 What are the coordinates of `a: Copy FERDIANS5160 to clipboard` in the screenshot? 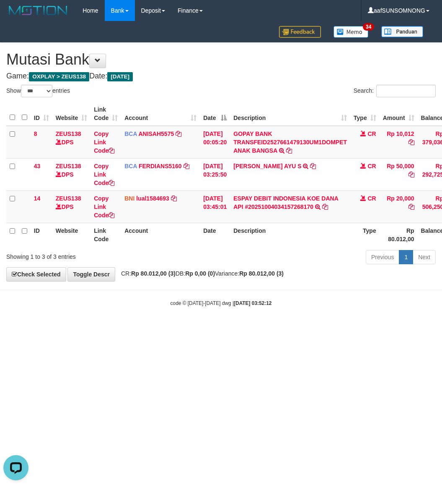 It's located at (187, 166).